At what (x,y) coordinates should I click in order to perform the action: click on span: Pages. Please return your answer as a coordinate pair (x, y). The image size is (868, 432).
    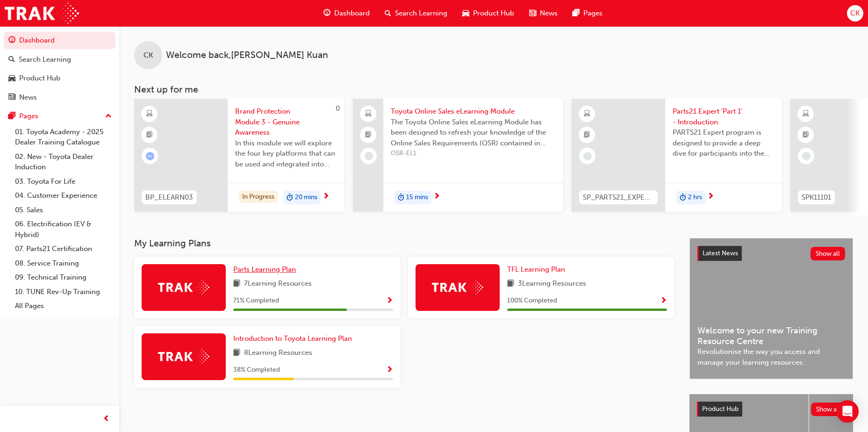
    Looking at the image, I should click on (593, 13).